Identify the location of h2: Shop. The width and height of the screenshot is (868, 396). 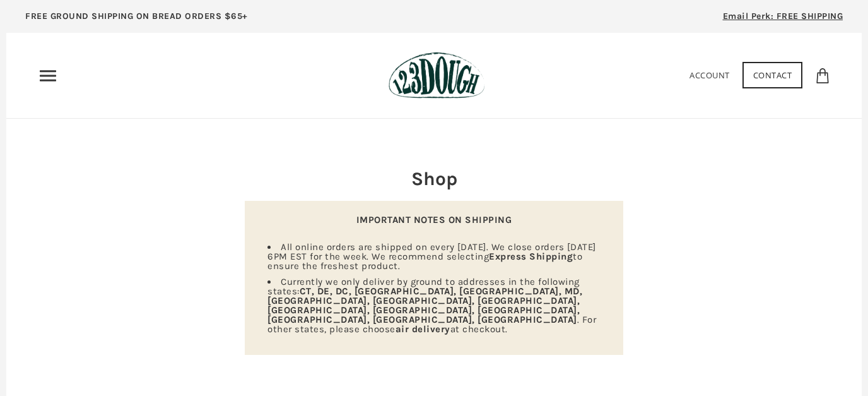
(434, 179).